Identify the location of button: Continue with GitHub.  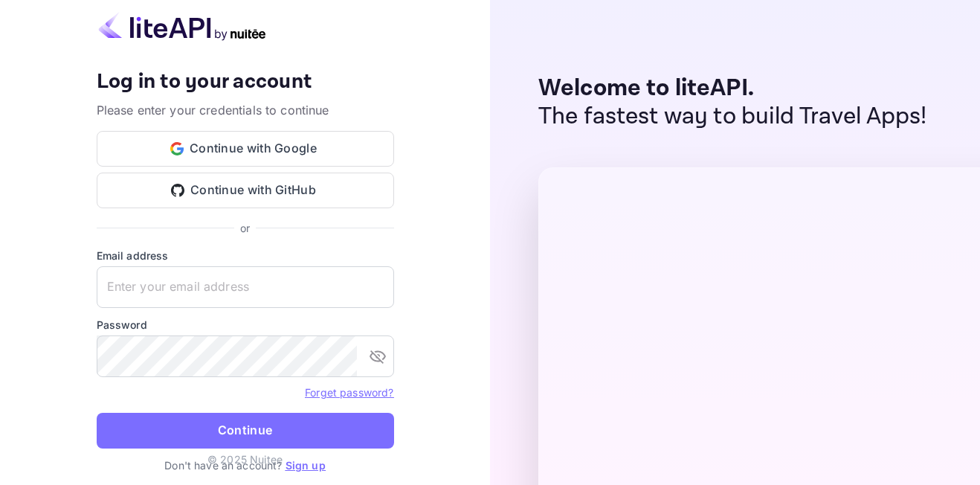
(246, 191).